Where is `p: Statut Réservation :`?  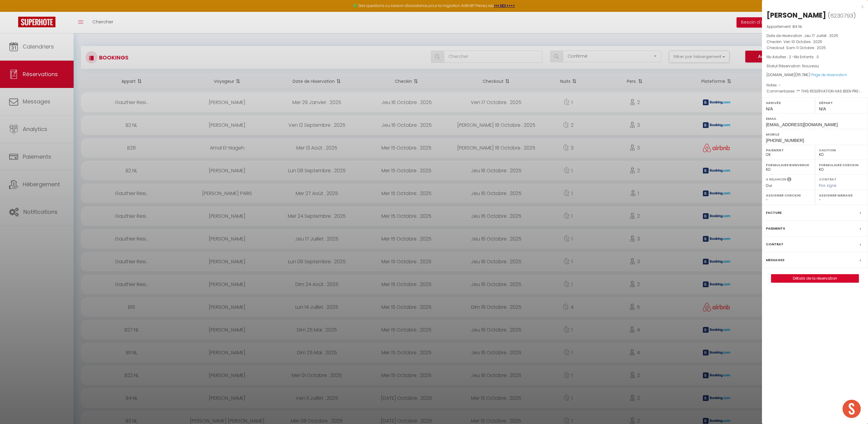
p: Statut Réservation : is located at coordinates (815, 66).